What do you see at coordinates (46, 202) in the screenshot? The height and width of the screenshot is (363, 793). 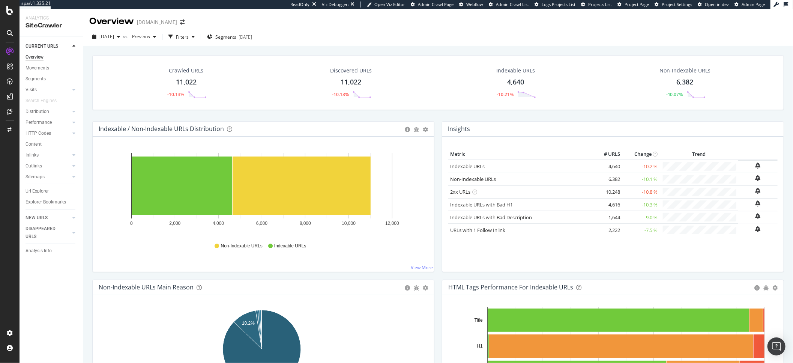 I see `div: Explorer Bookmarks` at bounding box center [46, 202].